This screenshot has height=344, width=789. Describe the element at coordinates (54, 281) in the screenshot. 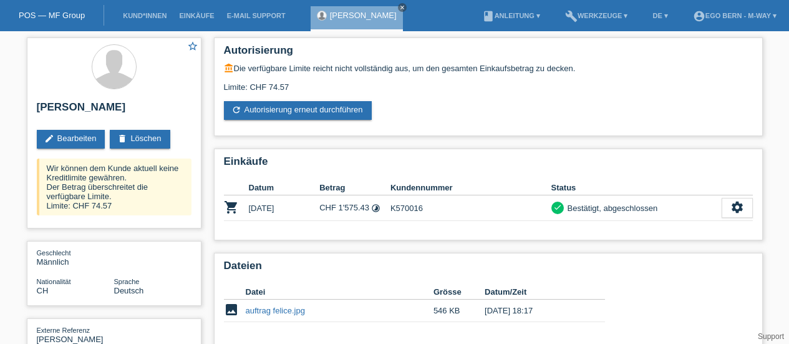

I see `span: Nationalität` at that location.